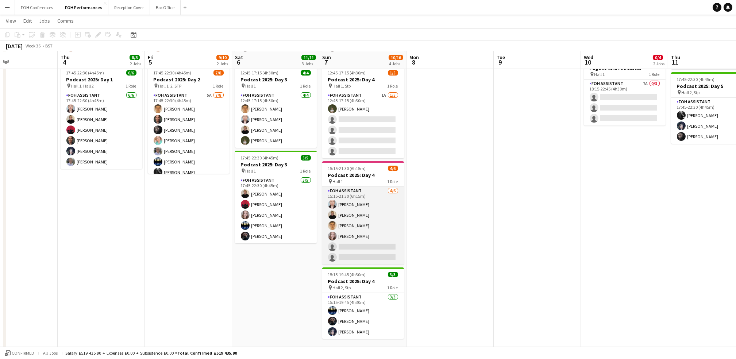  What do you see at coordinates (501, 57) in the screenshot?
I see `span: Tue` at bounding box center [501, 57].